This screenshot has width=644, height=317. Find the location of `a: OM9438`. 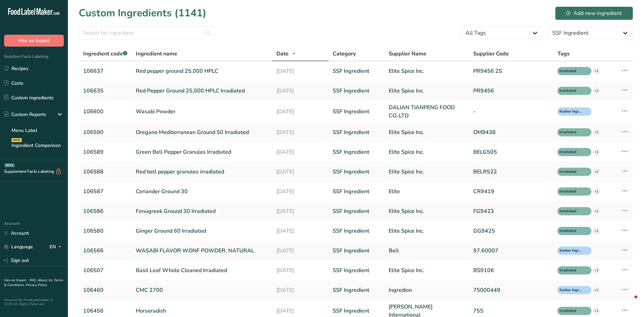

a: OM9438 is located at coordinates (511, 132).